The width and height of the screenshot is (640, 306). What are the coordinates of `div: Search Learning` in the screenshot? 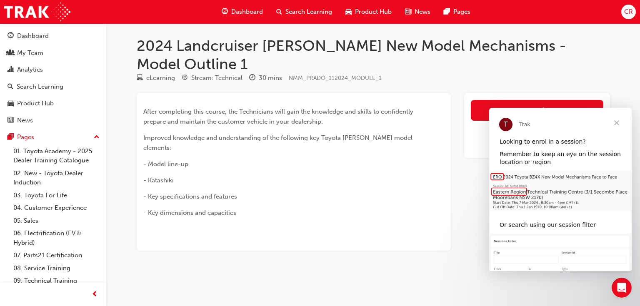 It's located at (40, 87).